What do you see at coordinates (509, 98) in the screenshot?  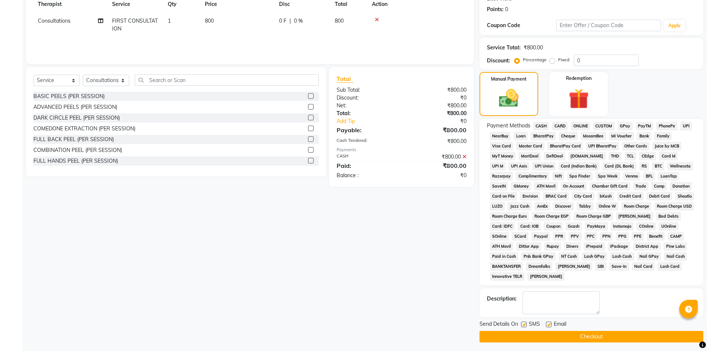 I see `img: _cash.svg` at bounding box center [509, 98].